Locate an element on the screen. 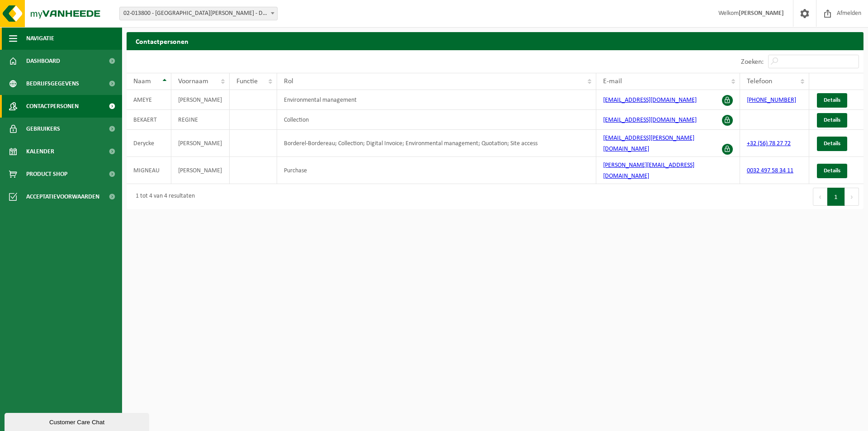 The height and width of the screenshot is (431, 868). td: Derycke is located at coordinates (149, 143).